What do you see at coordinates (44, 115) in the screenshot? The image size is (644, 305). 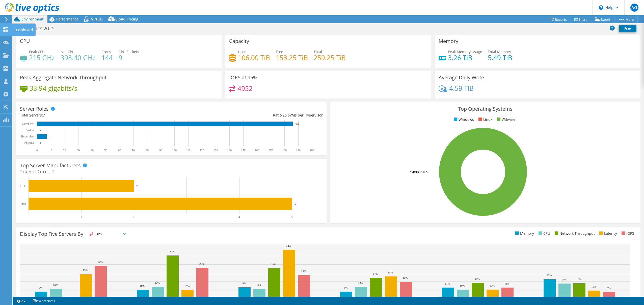 I see `span: 7` at bounding box center [44, 115].